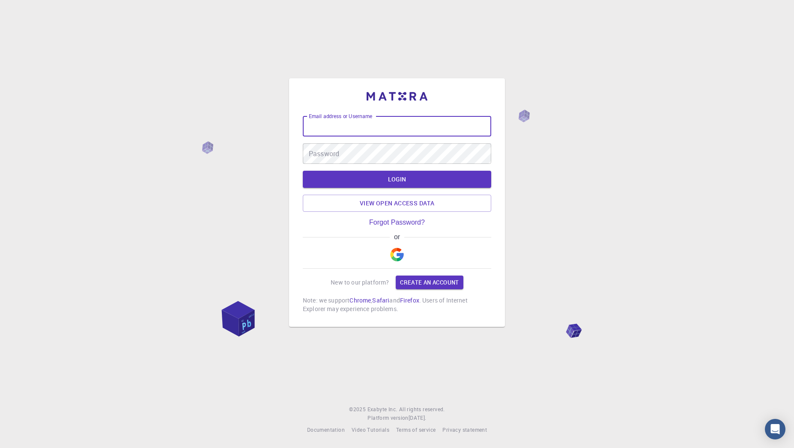 The image size is (794, 448). I want to click on span: Video Tutorials, so click(370, 430).